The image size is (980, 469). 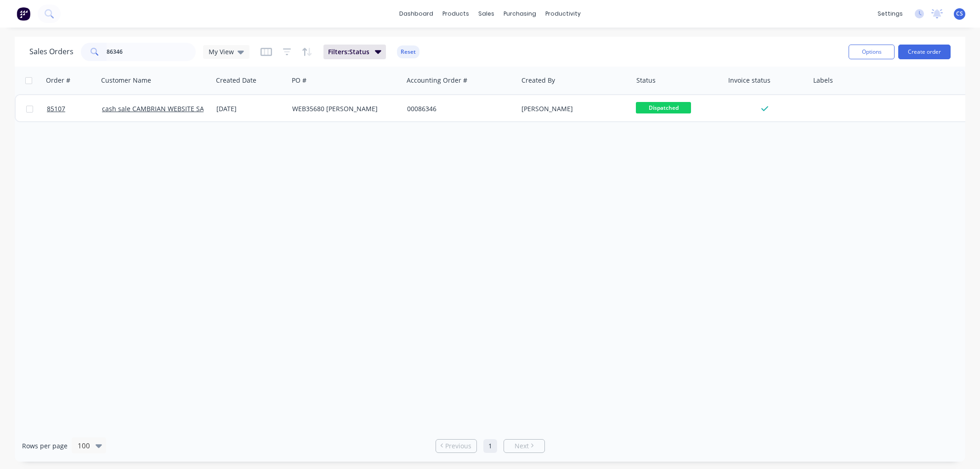 What do you see at coordinates (664, 107) in the screenshot?
I see `span: Dispatched` at bounding box center [664, 107].